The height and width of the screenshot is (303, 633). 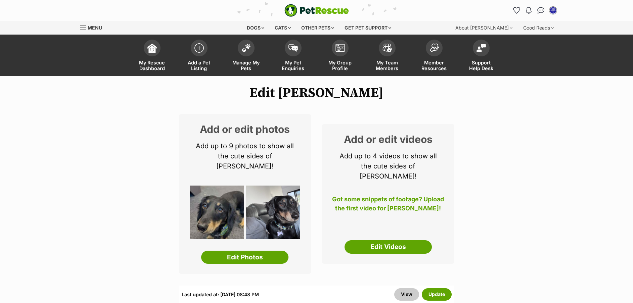 I want to click on img: Tanya Barker profile pic, so click(x=553, y=10).